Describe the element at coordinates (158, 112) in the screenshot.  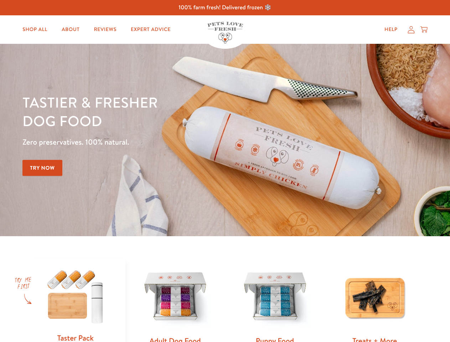
I see `h1: Tastier & fresher dog food` at that location.